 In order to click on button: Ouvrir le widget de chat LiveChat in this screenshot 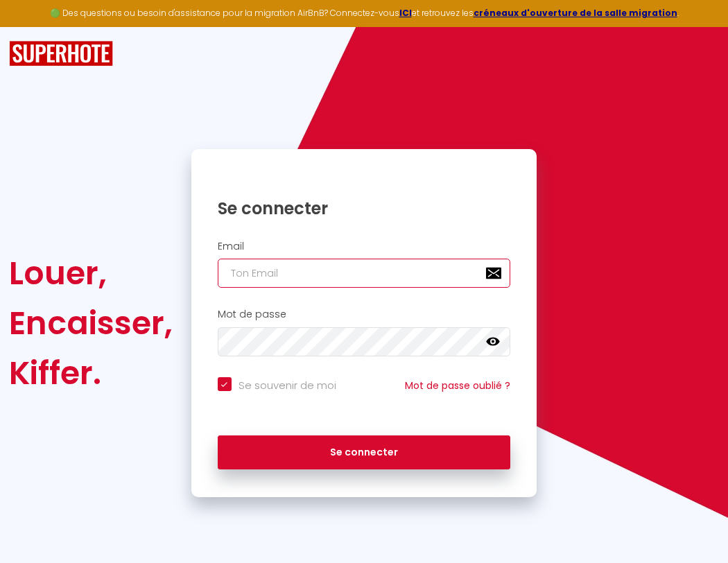, I will do `click(32, 26)`.